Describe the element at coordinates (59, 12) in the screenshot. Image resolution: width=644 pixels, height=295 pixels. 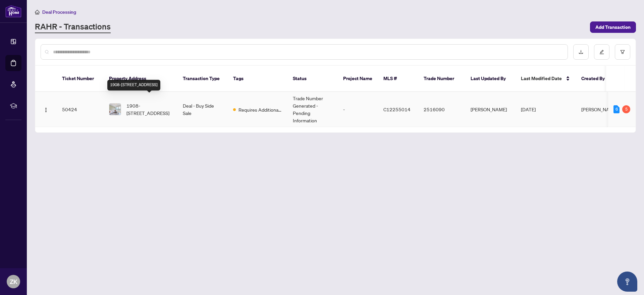
I see `span: Deal Processing` at that location.